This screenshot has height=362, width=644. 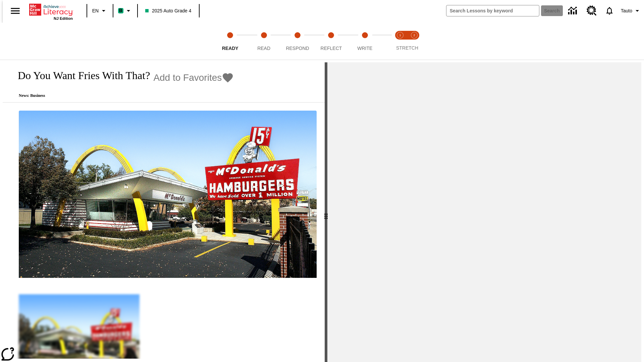 I want to click on button: Stretch Respond step 2 of 2, so click(x=414, y=41).